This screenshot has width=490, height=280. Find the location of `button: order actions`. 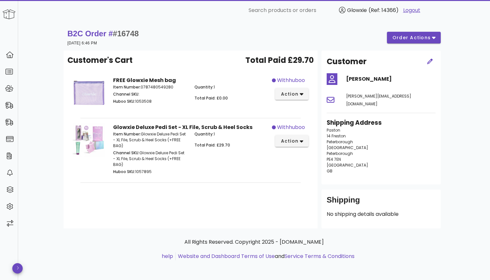

button: order actions is located at coordinates (414, 38).